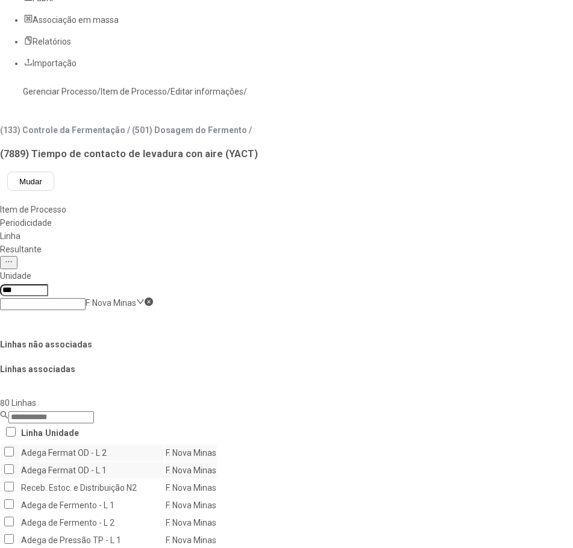 The height and width of the screenshot is (548, 573). I want to click on a: Editar informações, so click(207, 92).